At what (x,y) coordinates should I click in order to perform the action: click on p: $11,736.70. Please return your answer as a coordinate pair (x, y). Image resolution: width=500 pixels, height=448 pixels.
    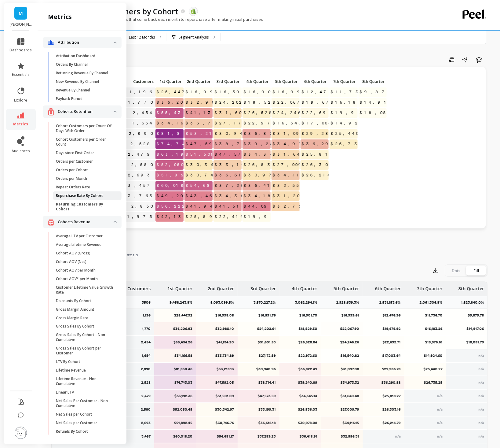
    Looking at the image, I should click on (425, 315).